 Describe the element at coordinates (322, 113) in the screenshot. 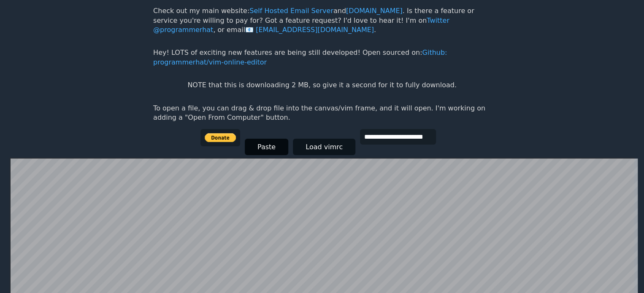

I see `p: To open a file, you can drag & drop file into the canvas/vim frame, and it will open. I'm working...` at that location.